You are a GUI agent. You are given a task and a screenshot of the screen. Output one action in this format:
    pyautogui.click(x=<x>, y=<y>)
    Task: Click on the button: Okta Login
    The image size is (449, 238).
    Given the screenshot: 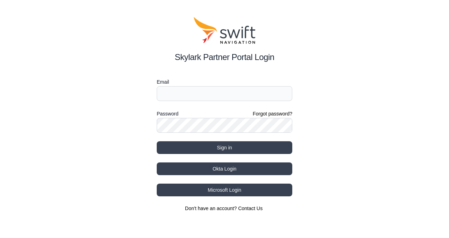 What is the action you would take?
    pyautogui.click(x=224, y=169)
    